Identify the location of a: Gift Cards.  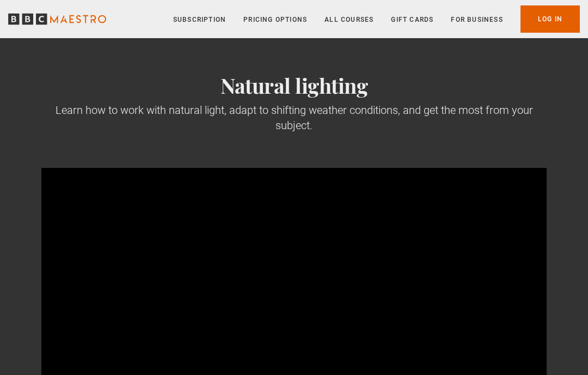
(412, 20).